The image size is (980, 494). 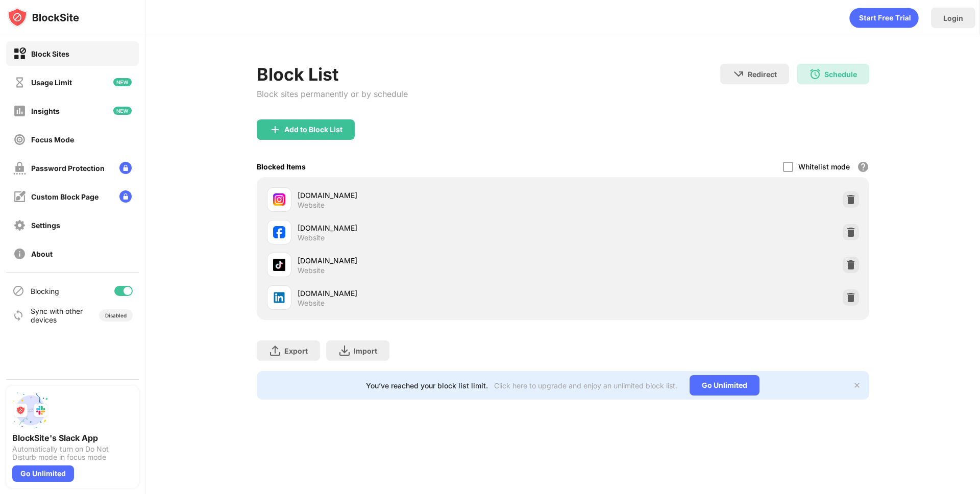 What do you see at coordinates (73, 453) in the screenshot?
I see `div: Automatically turn on Do Not Disturb mode in focus mode` at bounding box center [73, 453].